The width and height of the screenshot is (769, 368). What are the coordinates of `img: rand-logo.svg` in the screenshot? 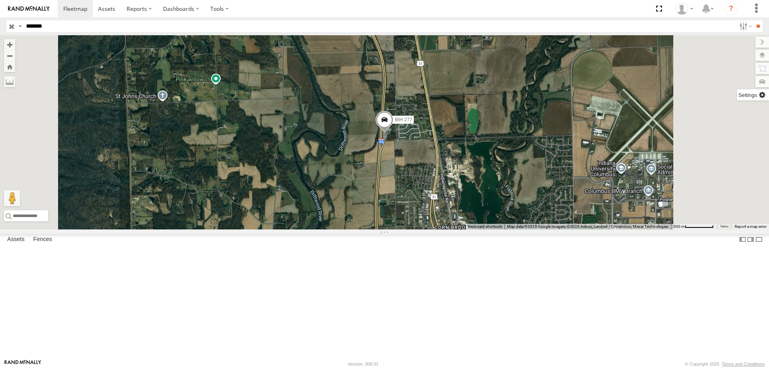 It's located at (29, 9).